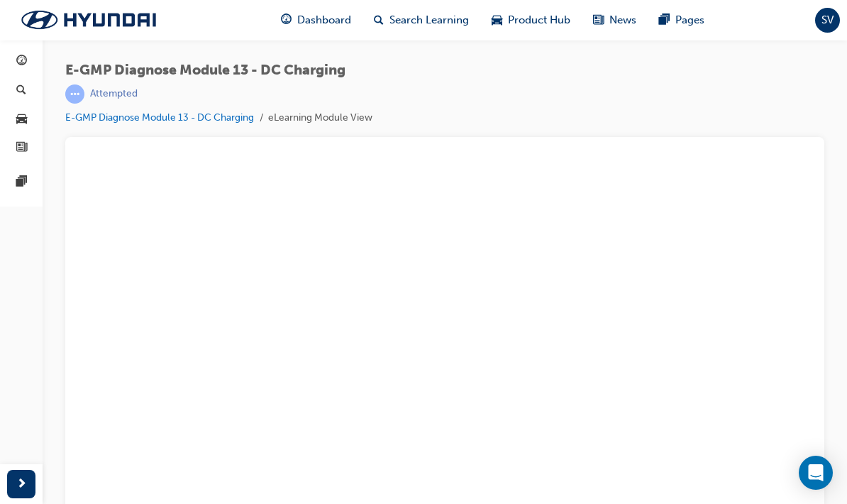 This screenshot has width=847, height=504. I want to click on button: SV, so click(827, 20).